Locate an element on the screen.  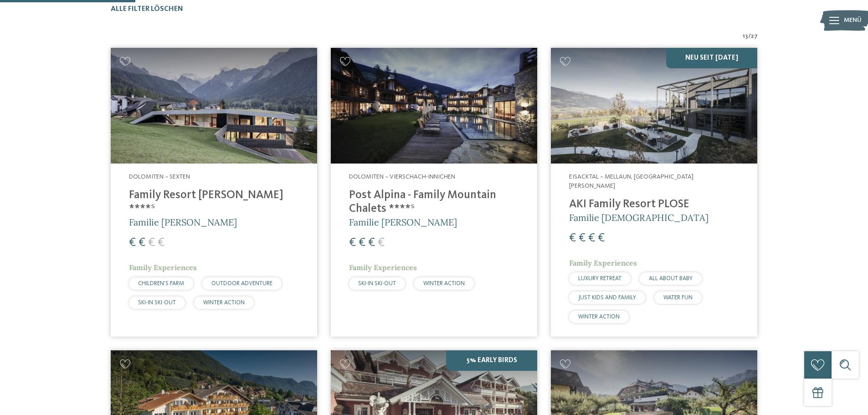
span: Dolomiten – Vierschach-Innichen is located at coordinates (402, 177).